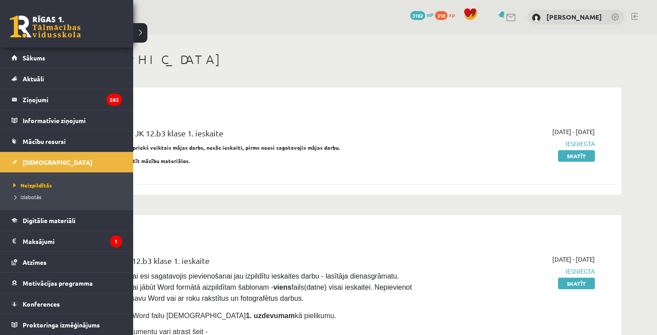 The height and width of the screenshot is (335, 657). Describe the element at coordinates (270, 315) in the screenshot. I see `strong: 1. uzdevumam` at that location.